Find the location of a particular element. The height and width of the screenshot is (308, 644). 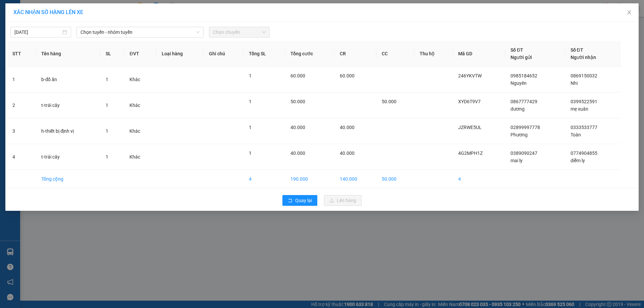

span: Phương is located at coordinates (519, 135).